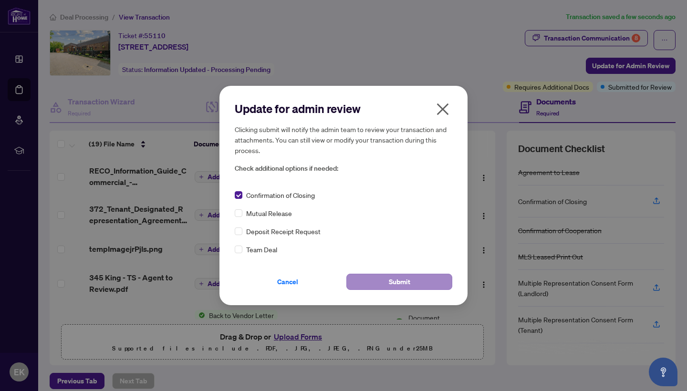  Describe the element at coordinates (283, 231) in the screenshot. I see `span: Deposit Receipt Request` at that location.